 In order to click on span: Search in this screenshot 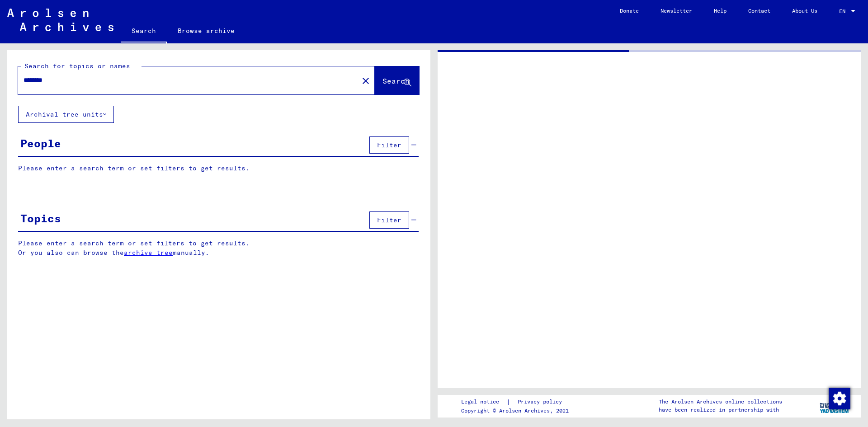, I will do `click(396, 81)`.